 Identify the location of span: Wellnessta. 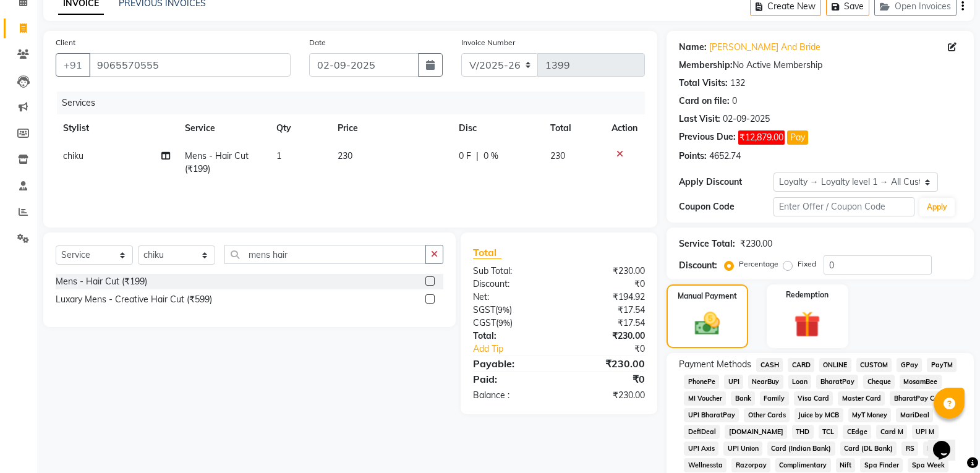
(705, 464).